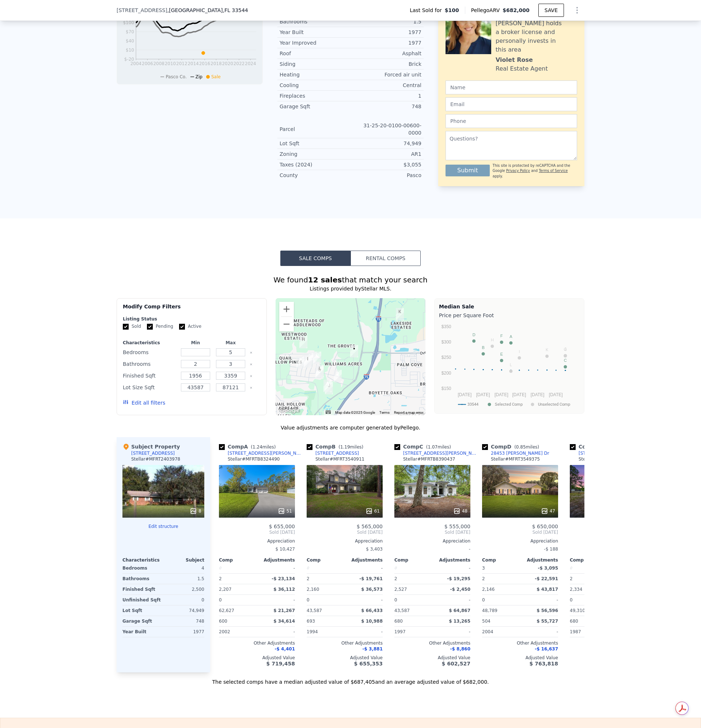  What do you see at coordinates (512, 121) in the screenshot?
I see `input: Phone` at bounding box center [512, 121].